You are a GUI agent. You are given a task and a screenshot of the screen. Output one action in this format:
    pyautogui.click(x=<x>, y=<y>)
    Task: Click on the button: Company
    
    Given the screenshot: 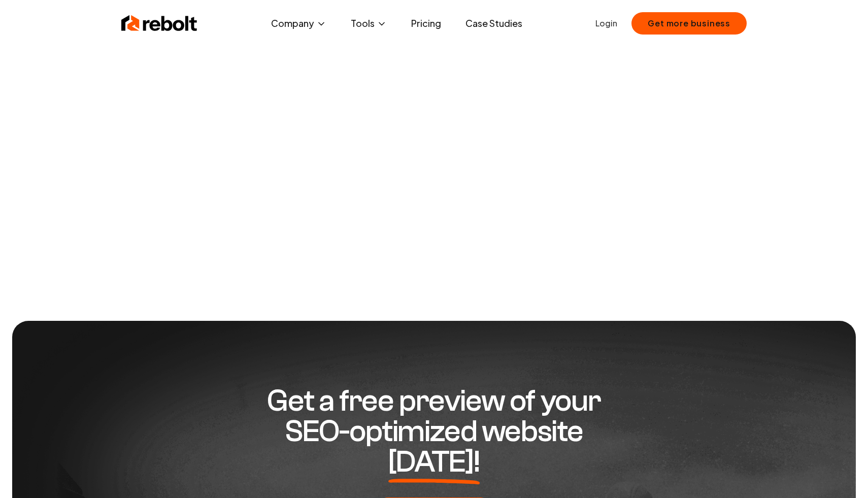 What is the action you would take?
    pyautogui.click(x=298, y=24)
    